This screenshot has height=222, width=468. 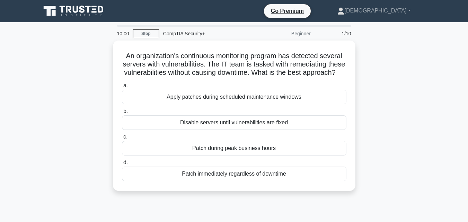 I want to click on div: Disable servers until vulnerabilities are fixed, so click(x=234, y=123).